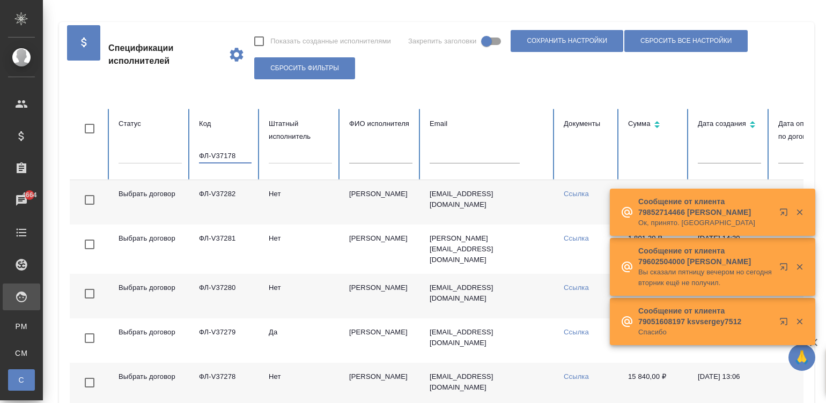  Describe the element at coordinates (567, 41) in the screenshot. I see `button: Сохранить настройки` at that location.